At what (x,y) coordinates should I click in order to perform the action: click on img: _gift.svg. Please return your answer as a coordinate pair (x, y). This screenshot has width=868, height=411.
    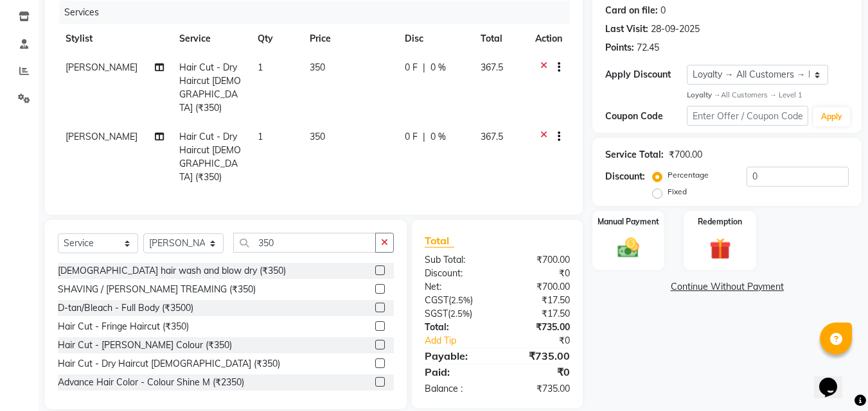
    Looking at the image, I should click on (720, 248).